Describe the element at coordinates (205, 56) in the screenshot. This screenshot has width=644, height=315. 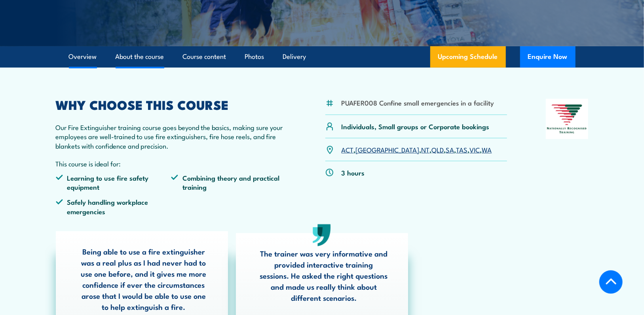
I see `a: Course content` at that location.